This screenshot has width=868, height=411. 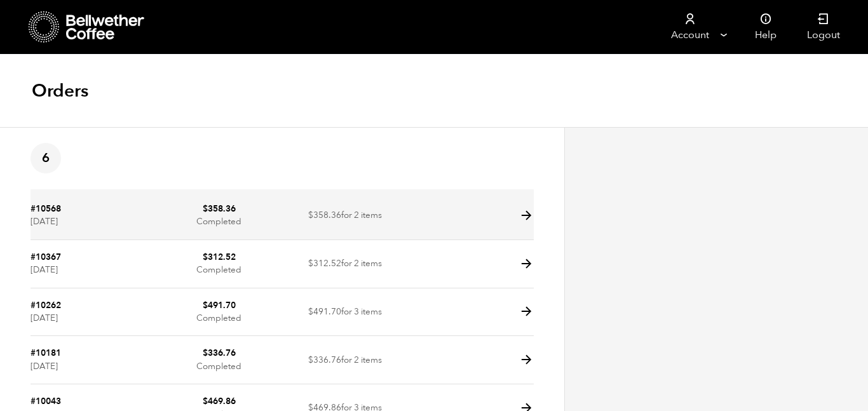 What do you see at coordinates (219, 208) in the screenshot?
I see `bdi: 358.36` at bounding box center [219, 208].